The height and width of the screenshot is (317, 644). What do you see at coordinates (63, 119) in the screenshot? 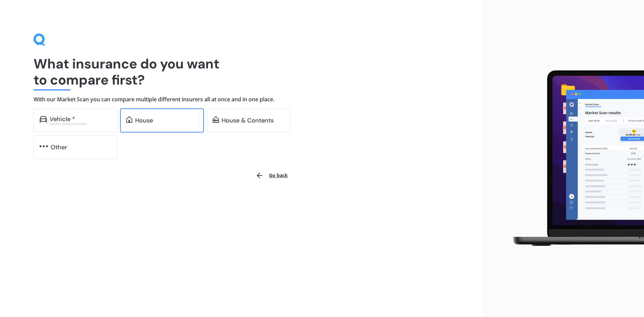
I see `div: Vehicle *` at bounding box center [63, 119].